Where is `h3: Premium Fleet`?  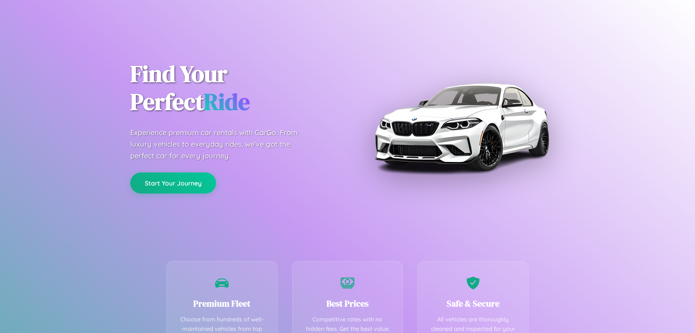
h3: Premium Fleet is located at coordinates (222, 303).